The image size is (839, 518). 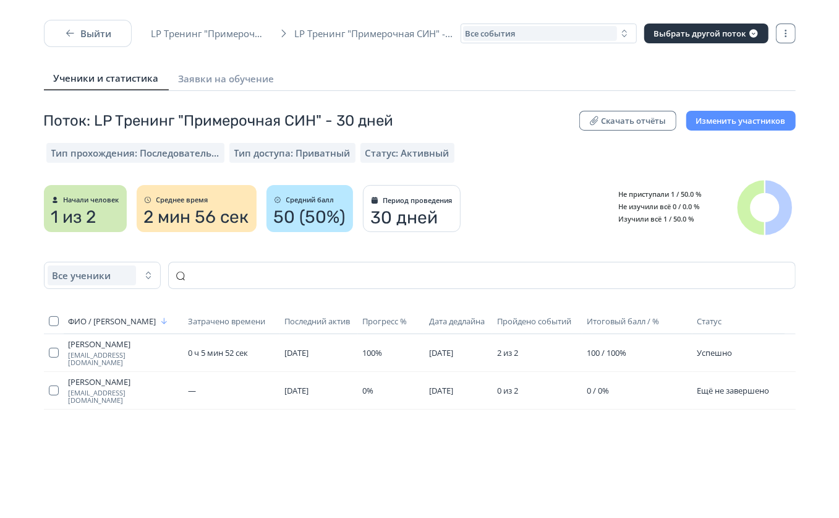 What do you see at coordinates (318, 321) in the screenshot?
I see `span: Последний актив` at bounding box center [318, 321].